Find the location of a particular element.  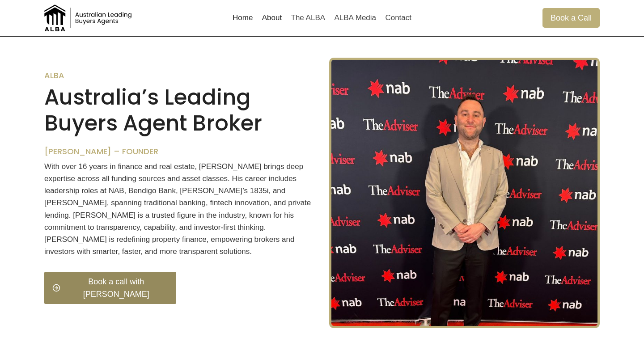

a: About is located at coordinates (271, 18).